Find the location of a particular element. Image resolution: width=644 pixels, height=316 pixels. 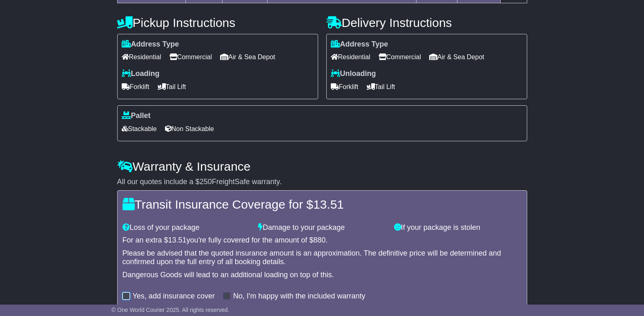

label: Pallet is located at coordinates (136, 116).